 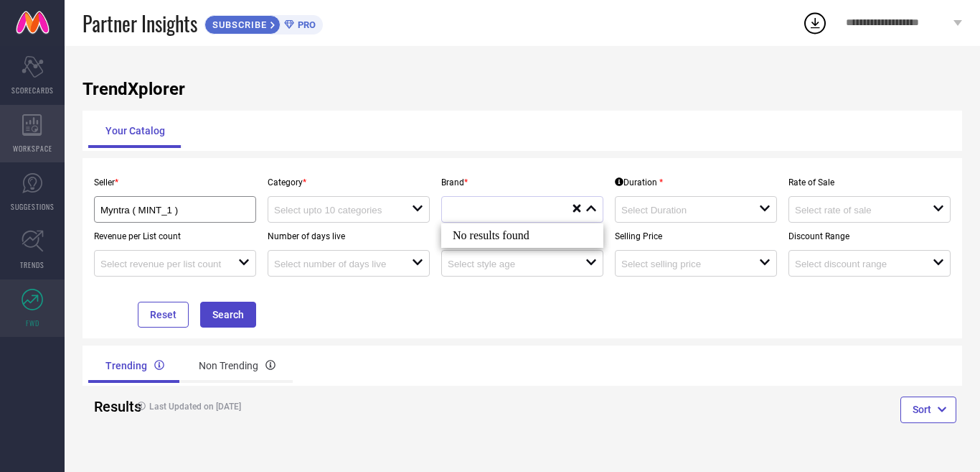 What do you see at coordinates (638, 182) in the screenshot?
I see `div: Duration` at bounding box center [638, 182].